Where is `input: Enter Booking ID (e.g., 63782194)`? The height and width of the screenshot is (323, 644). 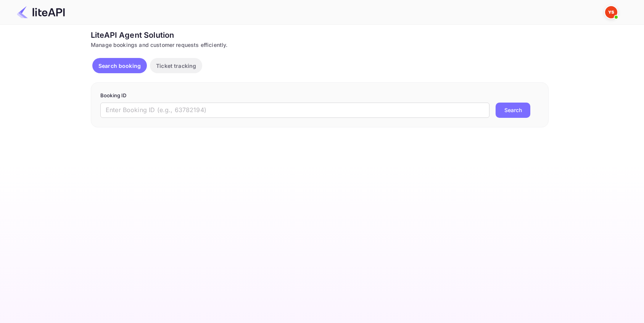 input: Enter Booking ID (e.g., 63782194) is located at coordinates (295, 110).